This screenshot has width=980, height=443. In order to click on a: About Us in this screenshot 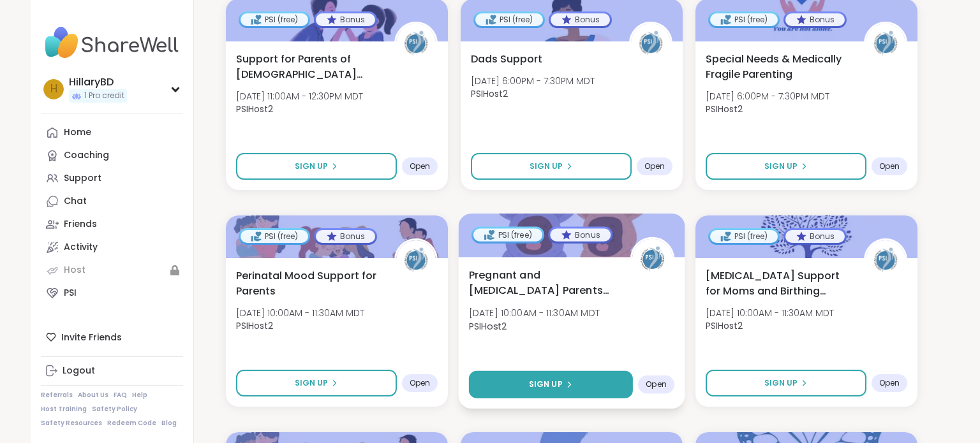, I will do `click(93, 395)`.